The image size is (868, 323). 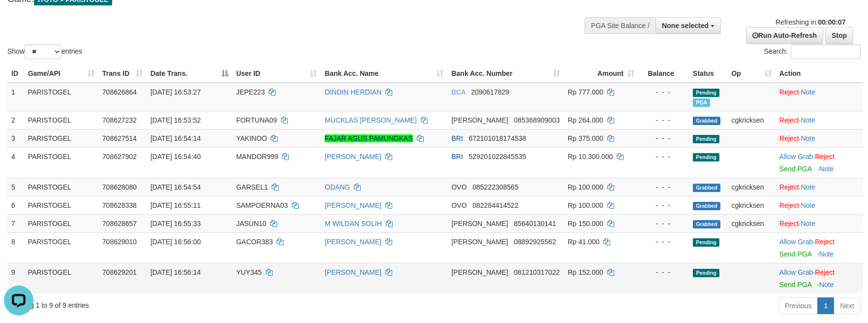 What do you see at coordinates (490, 92) in the screenshot?
I see `span: Copy 2090617829 to clipboard` at bounding box center [490, 92].